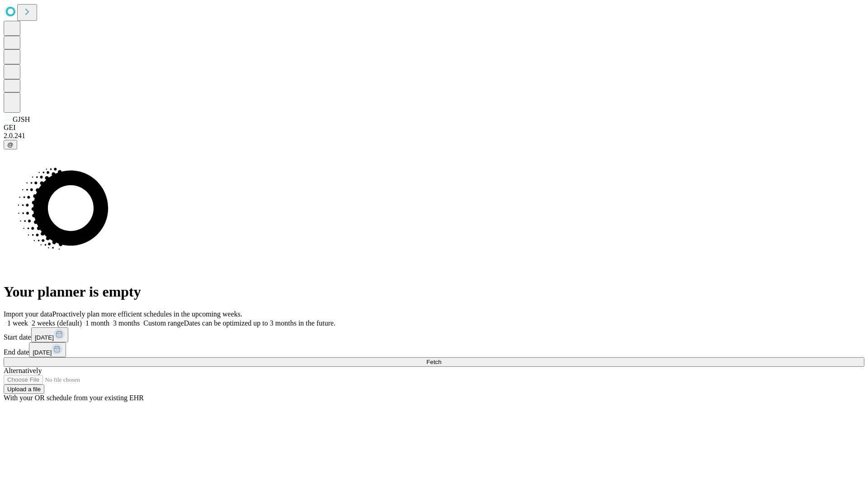  I want to click on span: 2 weeks (default), so click(56, 323).